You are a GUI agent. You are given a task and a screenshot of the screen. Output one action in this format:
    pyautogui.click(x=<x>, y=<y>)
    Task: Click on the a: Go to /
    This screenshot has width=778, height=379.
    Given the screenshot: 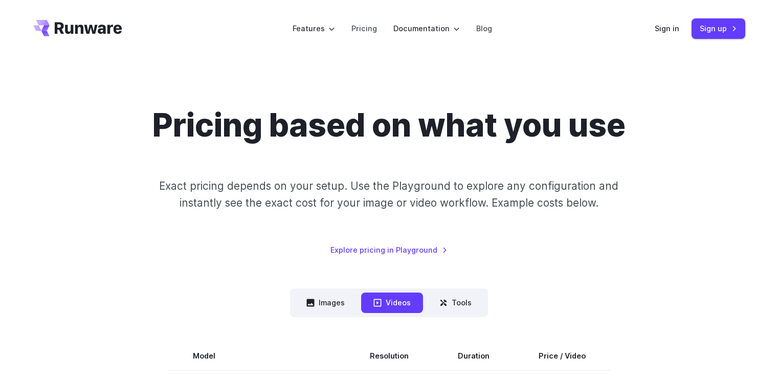 What is the action you would take?
    pyautogui.click(x=78, y=28)
    